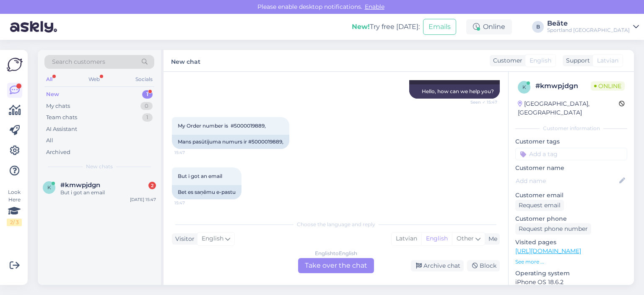  I want to click on div: Team chats, so click(62, 117).